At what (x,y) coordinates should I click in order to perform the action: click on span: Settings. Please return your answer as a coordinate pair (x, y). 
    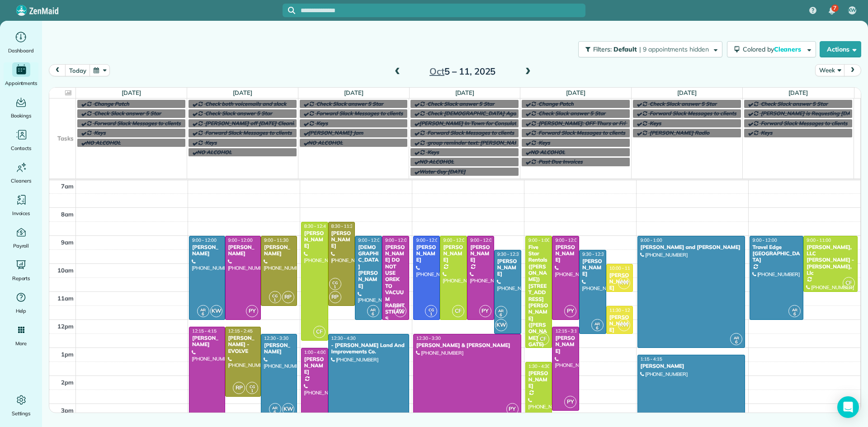
    Looking at the image, I should click on (22, 414).